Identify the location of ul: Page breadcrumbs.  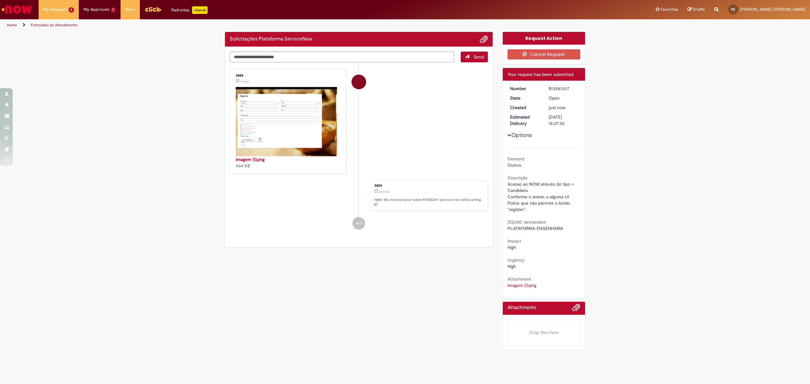
(270, 25).